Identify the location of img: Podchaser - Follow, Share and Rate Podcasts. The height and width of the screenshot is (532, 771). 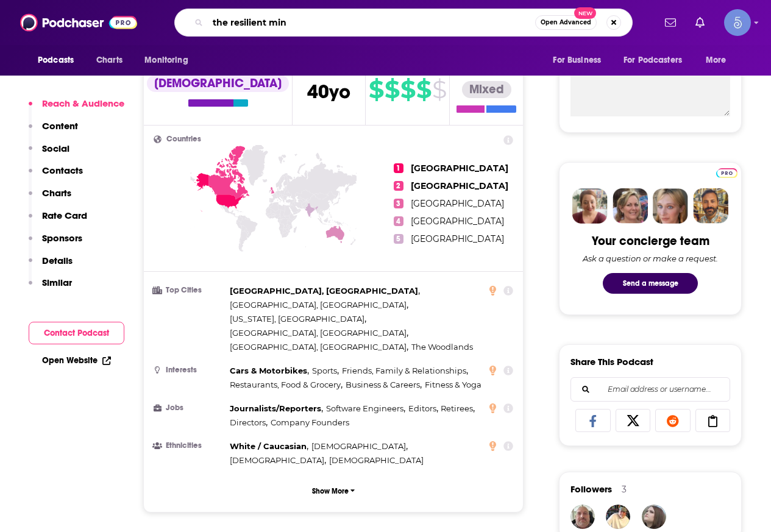
(79, 22).